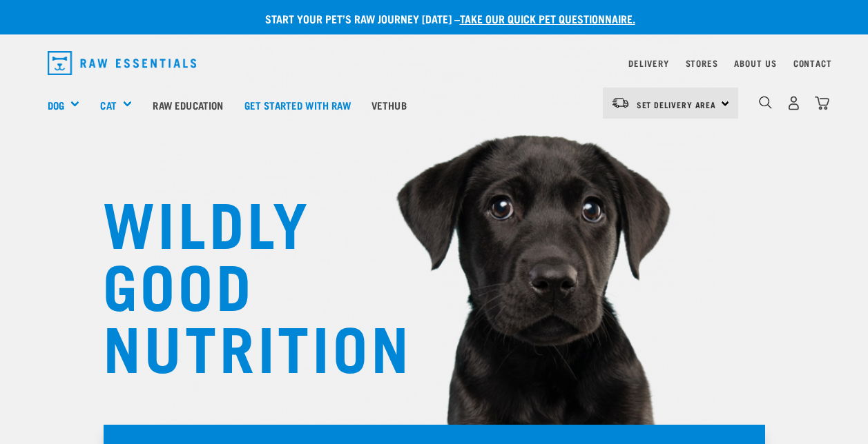 The width and height of the screenshot is (868, 444). Describe the element at coordinates (122, 63) in the screenshot. I see `img: Raw Essentials Logo` at that location.